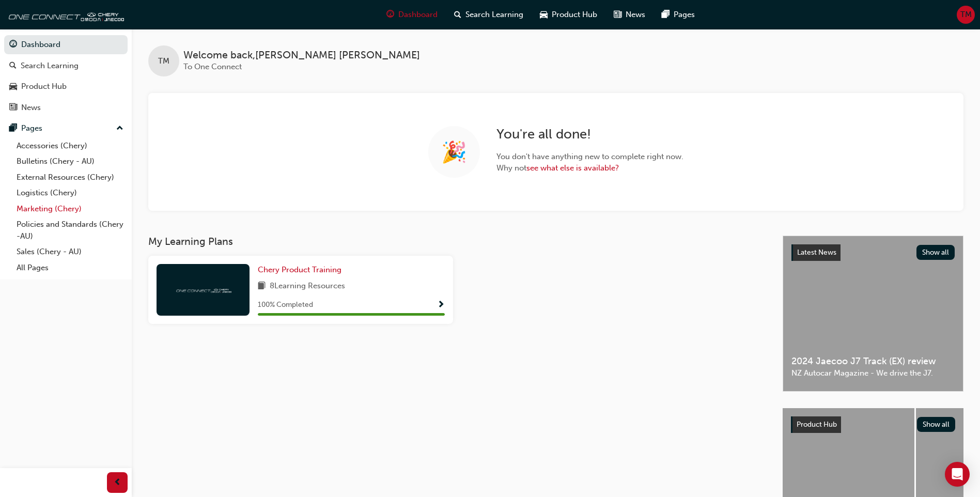  What do you see at coordinates (494, 14) in the screenshot?
I see `span: Search Learning` at bounding box center [494, 14].